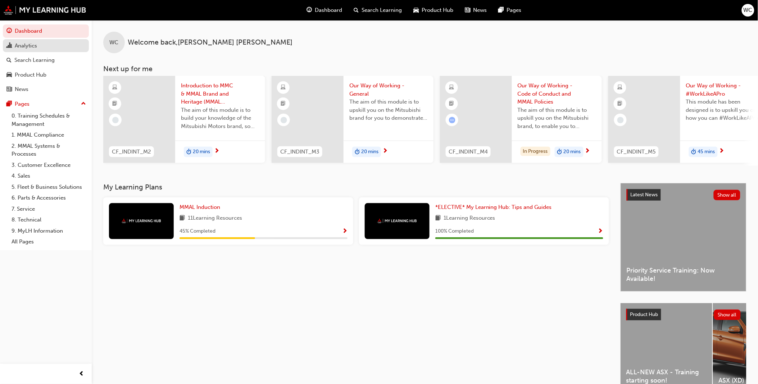  What do you see at coordinates (470, 218) in the screenshot?
I see `span: 1 Learning Resources` at bounding box center [470, 218].